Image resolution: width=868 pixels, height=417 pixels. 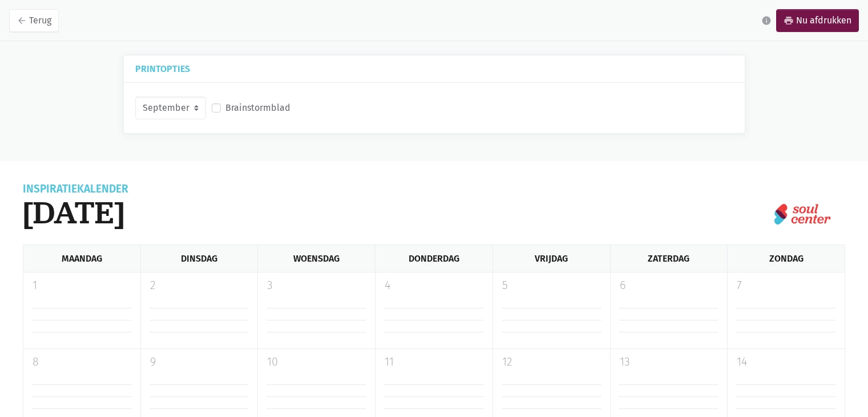 I want to click on p: 7, so click(x=785, y=285).